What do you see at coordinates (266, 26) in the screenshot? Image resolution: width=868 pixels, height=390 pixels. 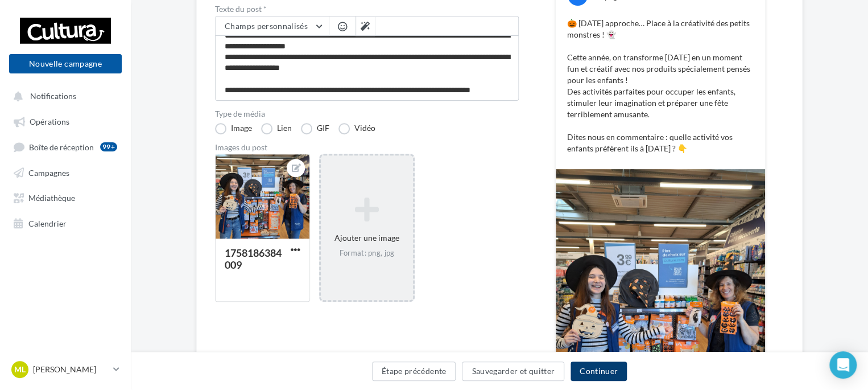 I see `span: Champs personnalisés` at bounding box center [266, 26].